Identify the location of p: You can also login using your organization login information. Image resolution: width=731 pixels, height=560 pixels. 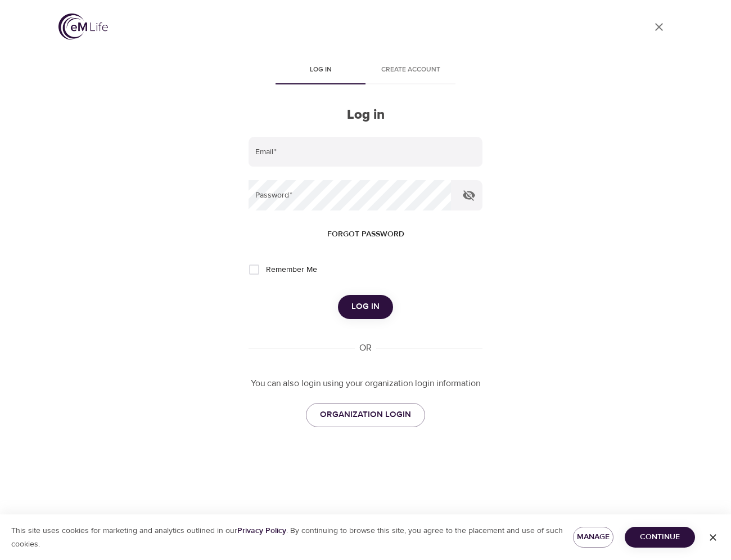
(366, 383).